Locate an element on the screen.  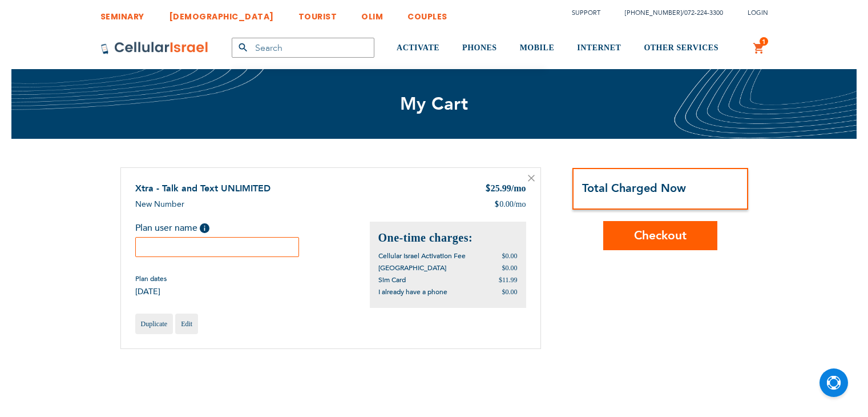
a: SEMINARY is located at coordinates (122, 13).